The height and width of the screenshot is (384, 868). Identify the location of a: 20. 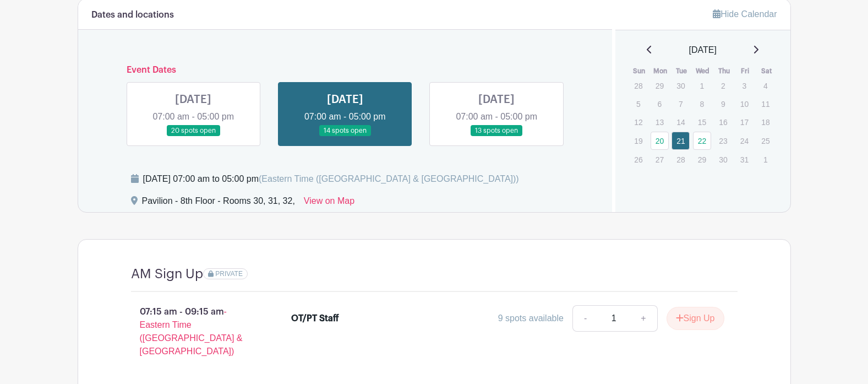
(659, 140).